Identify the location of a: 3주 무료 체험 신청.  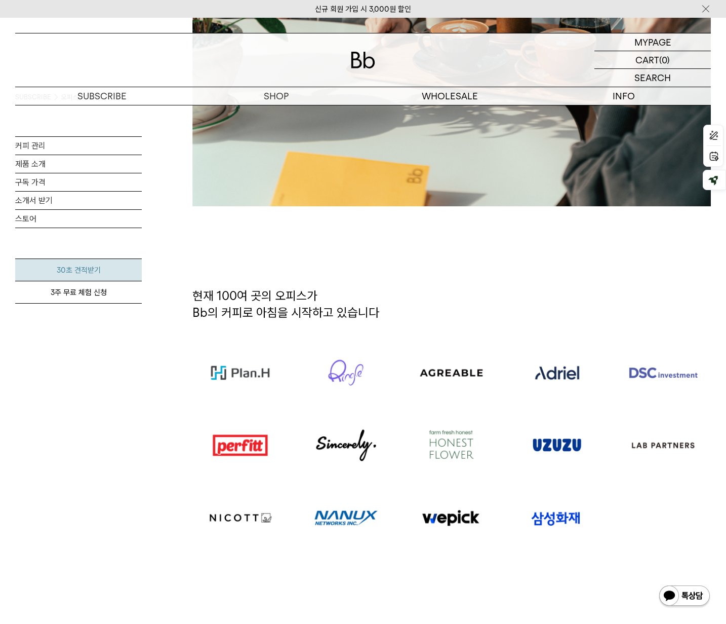
(79, 292).